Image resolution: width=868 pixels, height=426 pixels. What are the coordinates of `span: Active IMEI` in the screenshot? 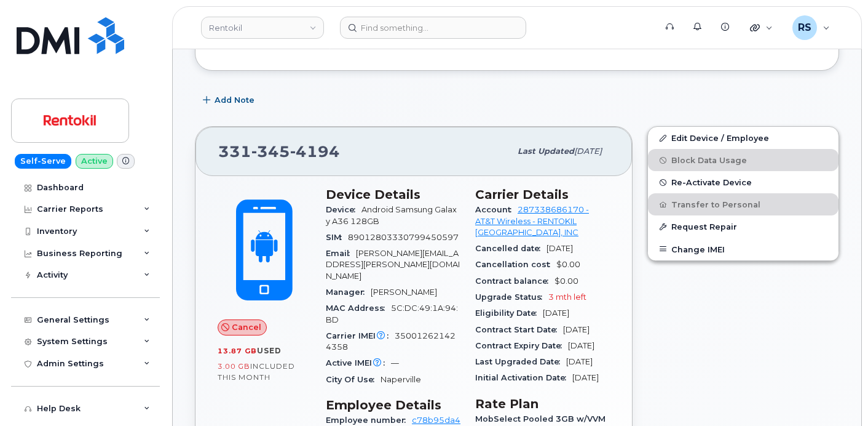 It's located at (359, 362).